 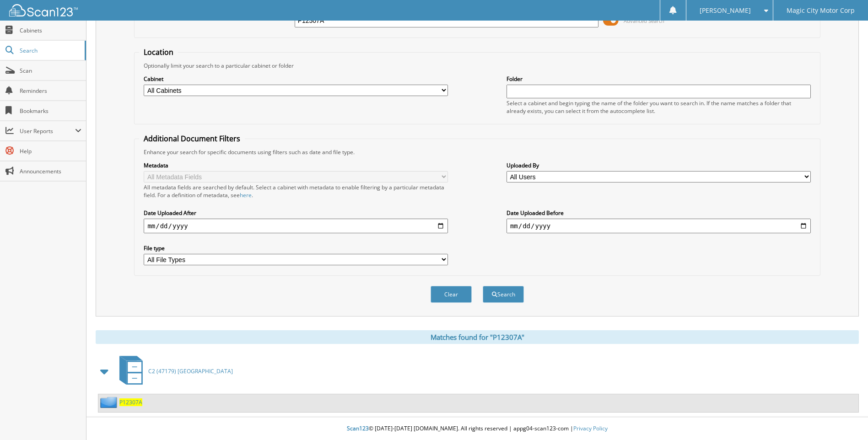 What do you see at coordinates (50, 71) in the screenshot?
I see `span: Scan` at bounding box center [50, 71].